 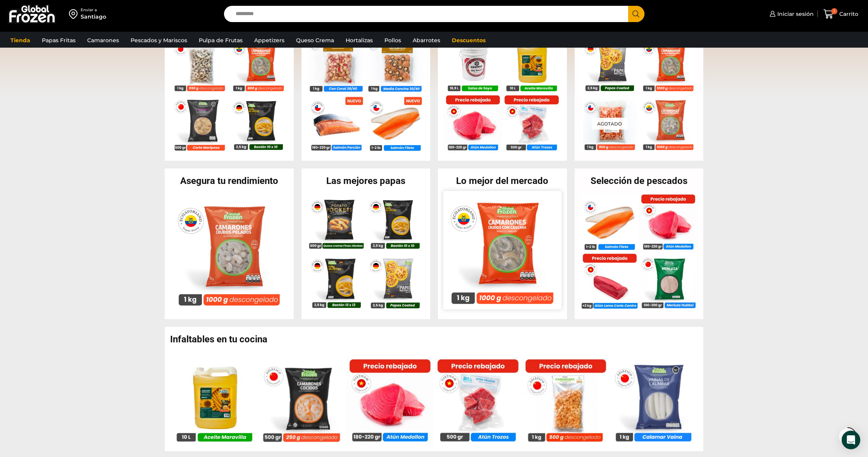 I want to click on div: Open Intercom Messenger, so click(x=852, y=440).